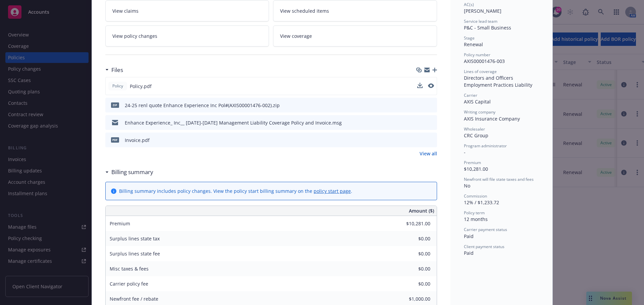 The width and height of the screenshot is (644, 305). What do you see at coordinates (428, 154) in the screenshot?
I see `a: View all` at bounding box center [428, 154].